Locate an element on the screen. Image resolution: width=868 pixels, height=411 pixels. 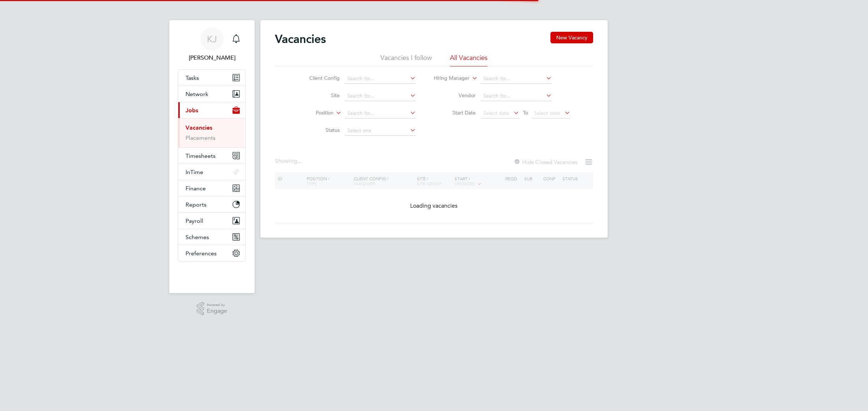
span: Network is located at coordinates (197, 94).